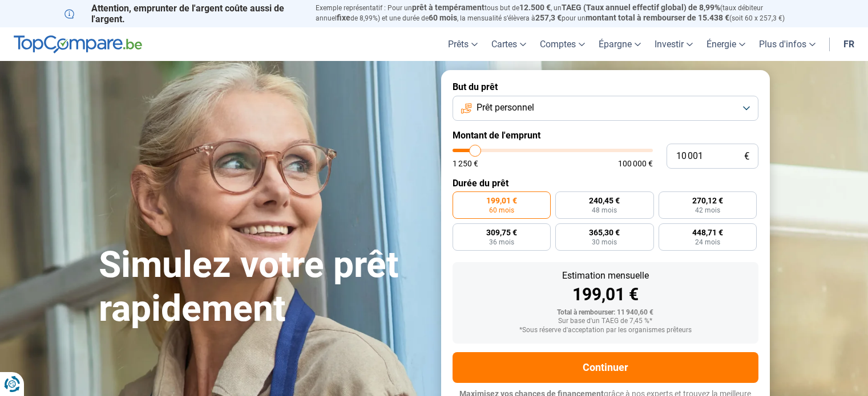  Describe the element at coordinates (620, 44) in the screenshot. I see `a: Épargne` at that location.